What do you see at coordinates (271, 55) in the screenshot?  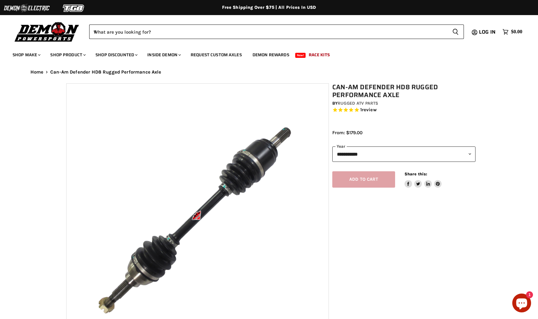 I see `a: Demon Rewards` at bounding box center [271, 55].